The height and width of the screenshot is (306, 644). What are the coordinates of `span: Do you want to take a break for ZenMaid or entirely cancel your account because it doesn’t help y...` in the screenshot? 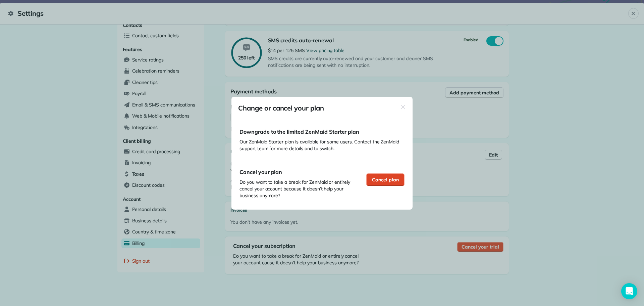 It's located at (297, 189).